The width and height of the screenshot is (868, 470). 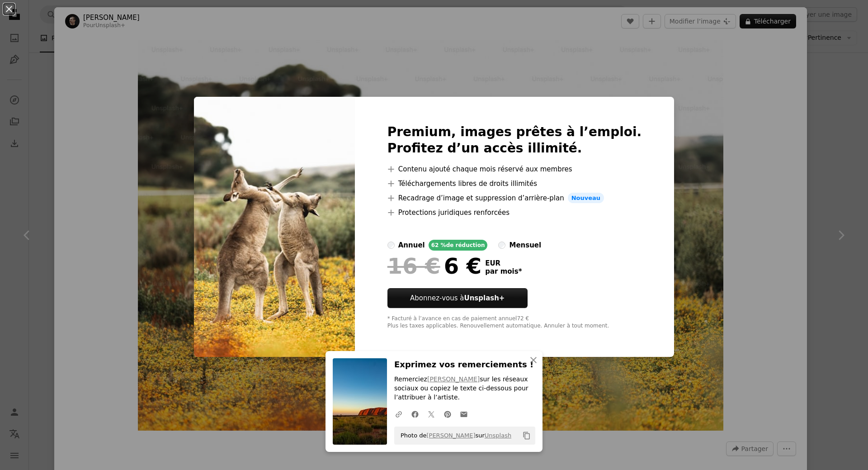 I want to click on li: Recadrage d’image et suppression d’arrière-plan, so click(x=514, y=198).